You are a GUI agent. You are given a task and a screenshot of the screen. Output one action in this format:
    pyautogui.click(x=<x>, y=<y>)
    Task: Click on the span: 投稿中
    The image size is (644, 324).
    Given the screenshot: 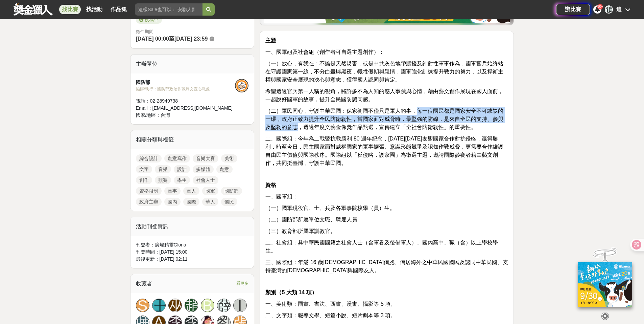 What is the action you would take?
    pyautogui.click(x=149, y=20)
    